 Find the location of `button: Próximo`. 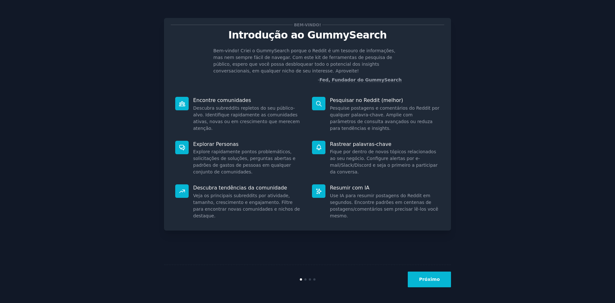

button: Próximo is located at coordinates (429, 279).